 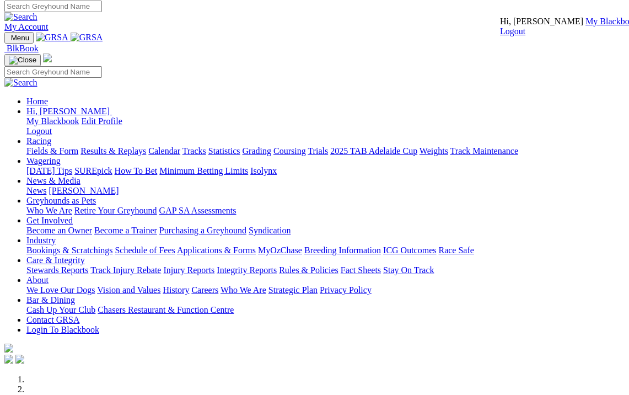 I want to click on a: How To Bet, so click(x=136, y=170).